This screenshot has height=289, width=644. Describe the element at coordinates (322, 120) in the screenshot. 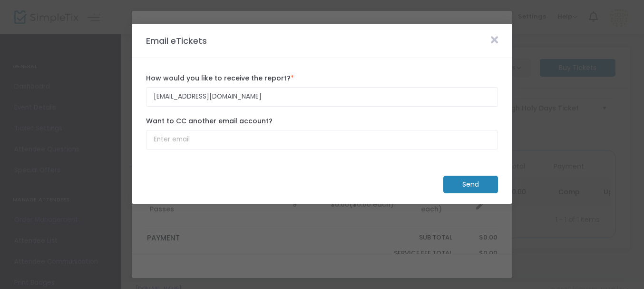

I see `label: Want to CC another email account?` at that location.